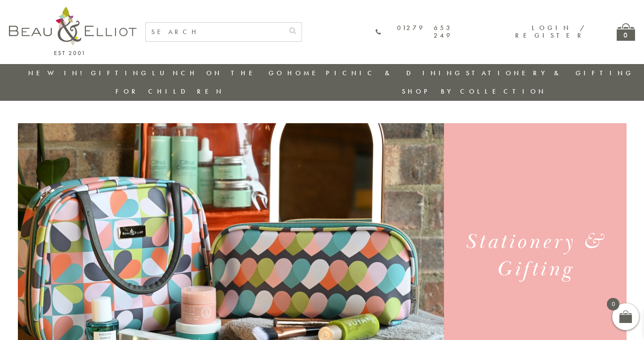 This screenshot has height=340, width=644. What do you see at coordinates (170, 92) in the screenshot?
I see `a: For Children` at bounding box center [170, 92].